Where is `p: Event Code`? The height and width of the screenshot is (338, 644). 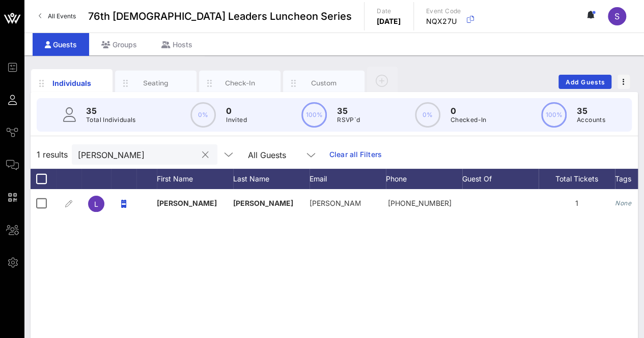 p: Event Code is located at coordinates (444, 11).